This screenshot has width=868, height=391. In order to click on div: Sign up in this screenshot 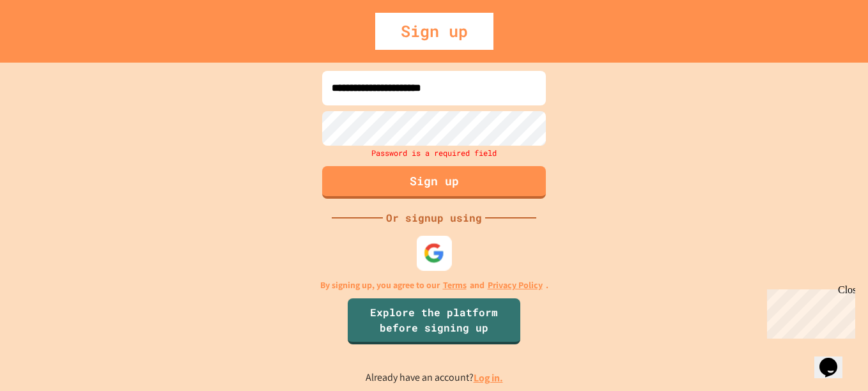, I will do `click(434, 31)`.